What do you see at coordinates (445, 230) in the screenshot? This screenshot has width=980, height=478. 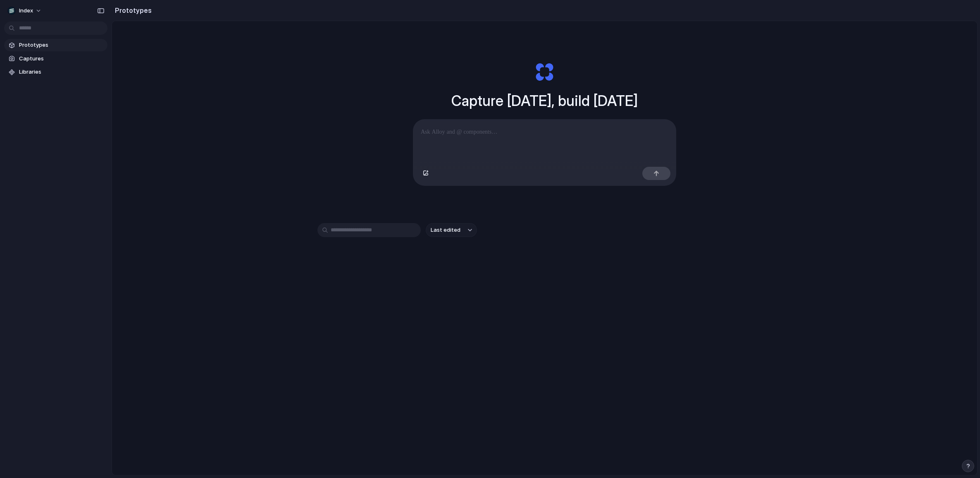 I see `span: Last edited` at bounding box center [445, 230].